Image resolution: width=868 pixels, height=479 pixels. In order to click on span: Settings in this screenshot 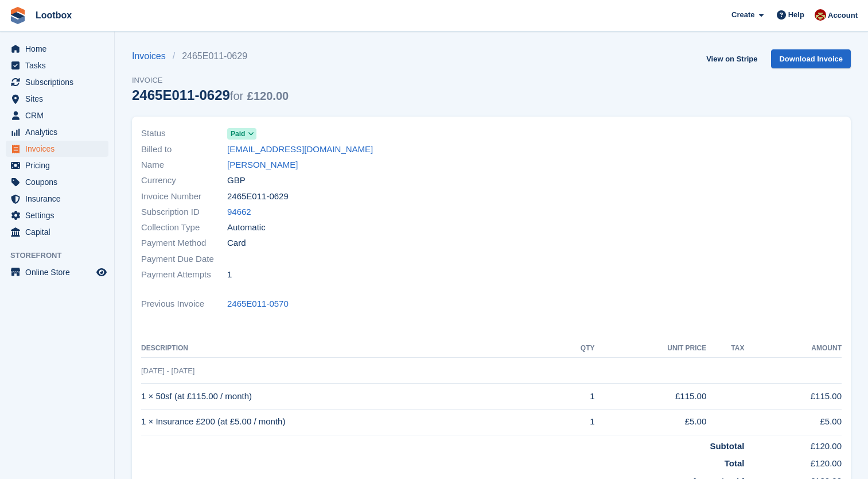, I will do `click(59, 215)`.